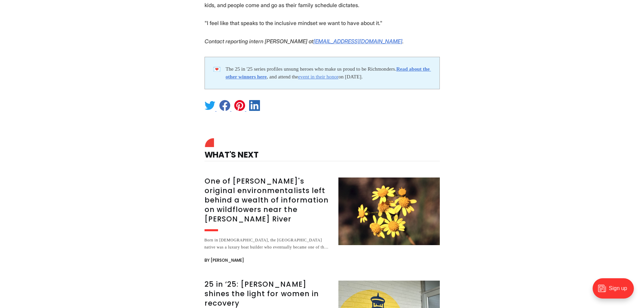 This screenshot has height=308, width=644. I want to click on h4: What's Next, so click(322, 151).